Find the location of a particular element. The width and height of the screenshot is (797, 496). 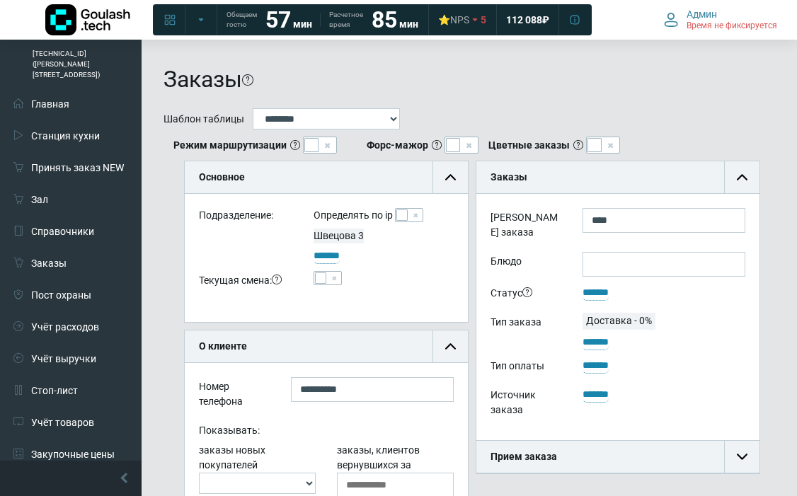

b: Прием заказа is located at coordinates (524, 457).